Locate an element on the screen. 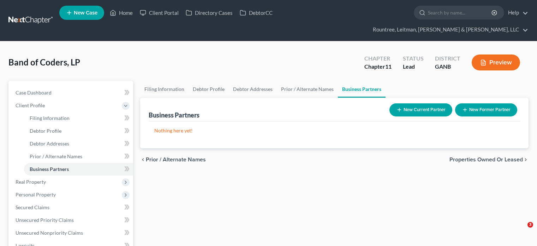 The image size is (537, 246). i: chevron_left is located at coordinates (143, 159).